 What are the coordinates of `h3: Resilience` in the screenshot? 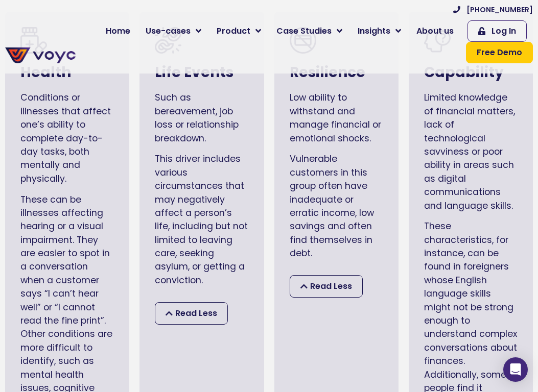 It's located at (337, 72).